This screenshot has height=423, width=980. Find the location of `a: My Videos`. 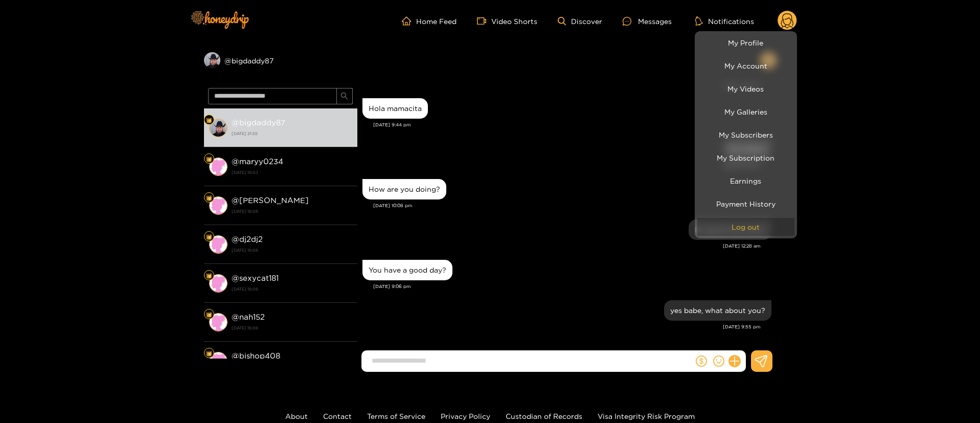

a: My Videos is located at coordinates (746, 88).